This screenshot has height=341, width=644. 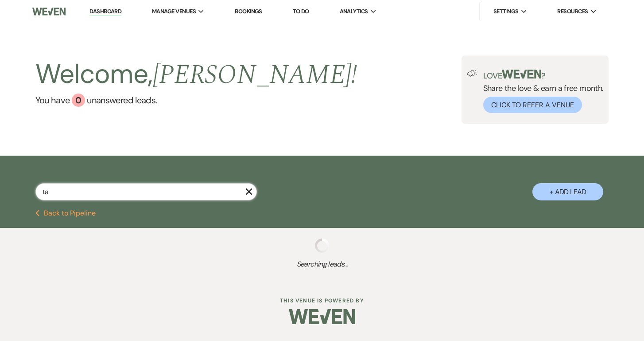 What do you see at coordinates (196, 100) in the screenshot?
I see `a: You have 0 unanswered leads.` at bounding box center [196, 100].